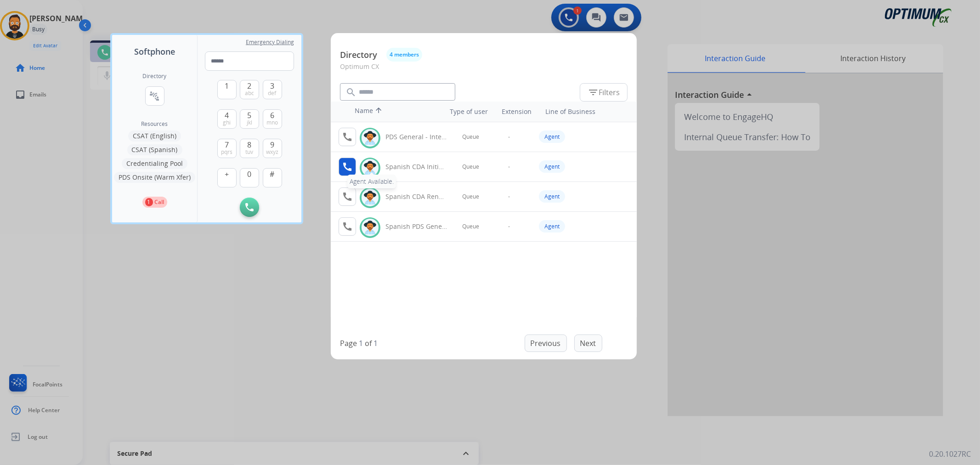  What do you see at coordinates (272, 152) in the screenshot?
I see `span: wxyz` at bounding box center [272, 152].